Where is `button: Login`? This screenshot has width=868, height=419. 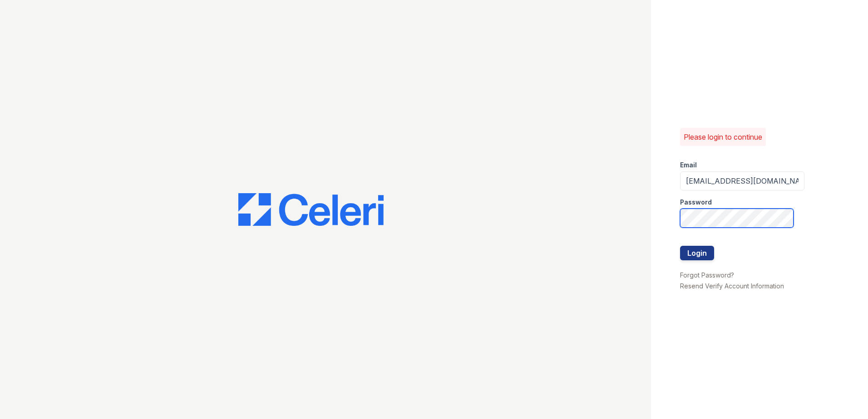
button: Login is located at coordinates (697, 253).